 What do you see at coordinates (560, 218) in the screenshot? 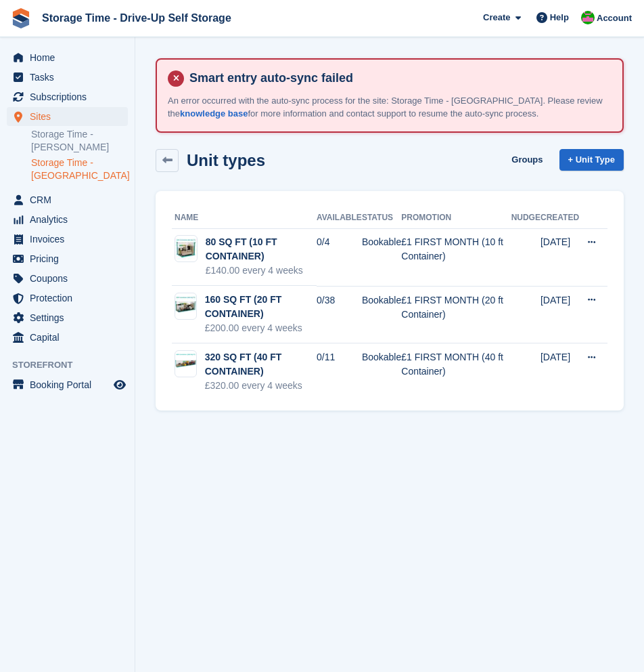
I see `th: Created` at bounding box center [560, 218].